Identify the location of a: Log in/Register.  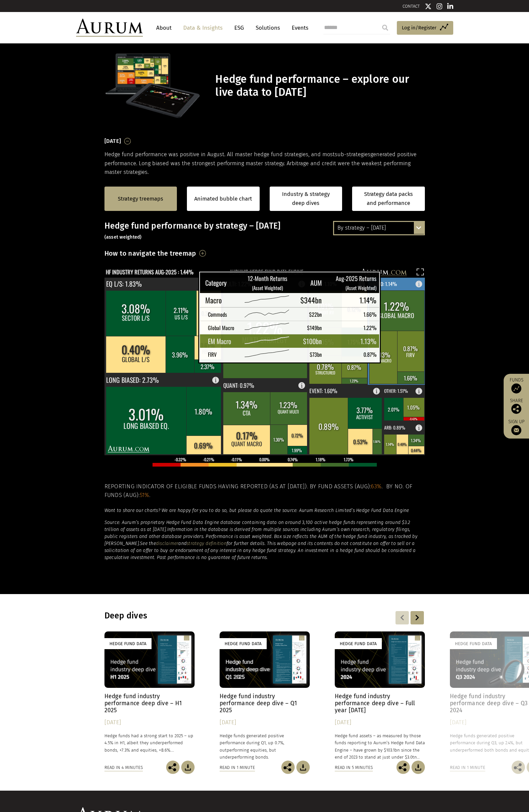
(425, 28).